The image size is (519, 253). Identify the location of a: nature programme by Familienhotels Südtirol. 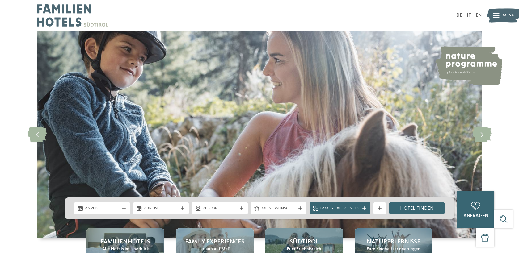
(468, 66).